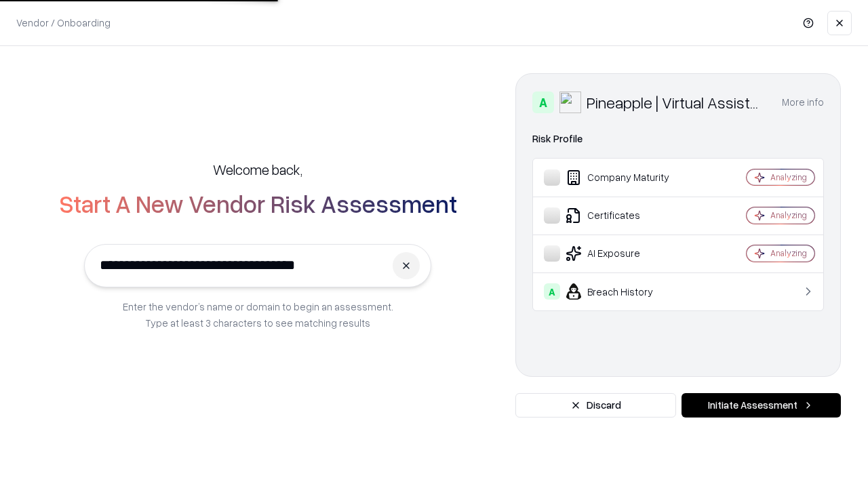  I want to click on h2: Start A New Vendor Risk Assessment, so click(258, 203).